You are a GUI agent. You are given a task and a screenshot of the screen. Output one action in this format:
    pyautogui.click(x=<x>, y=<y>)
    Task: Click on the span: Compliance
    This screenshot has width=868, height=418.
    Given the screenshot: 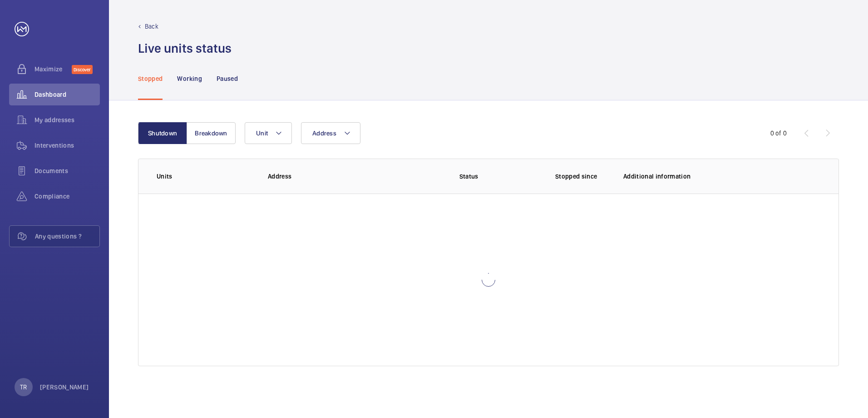 What is the action you would take?
    pyautogui.click(x=67, y=196)
    